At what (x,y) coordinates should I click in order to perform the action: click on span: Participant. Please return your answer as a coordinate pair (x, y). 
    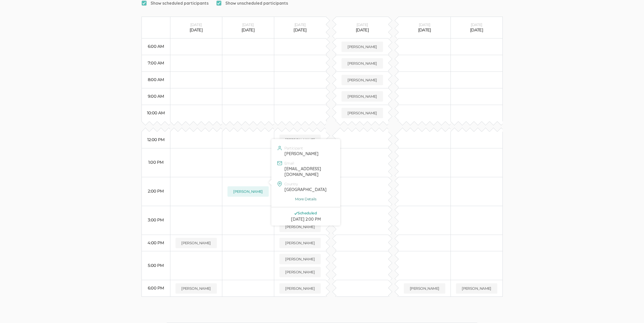
    Looking at the image, I should click on (294, 148).